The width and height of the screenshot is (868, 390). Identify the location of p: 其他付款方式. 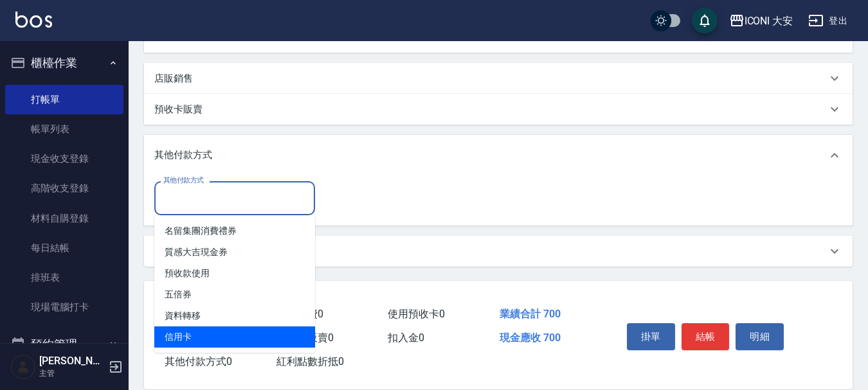
(186, 156).